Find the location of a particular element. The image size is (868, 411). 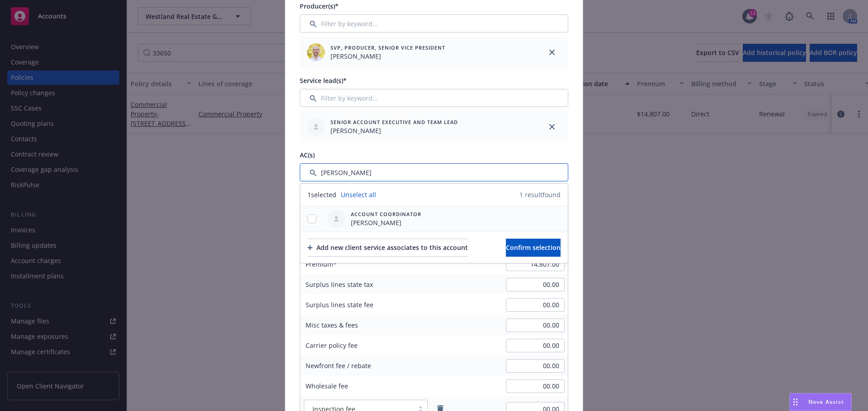

div: Drag to move is located at coordinates (795, 402).